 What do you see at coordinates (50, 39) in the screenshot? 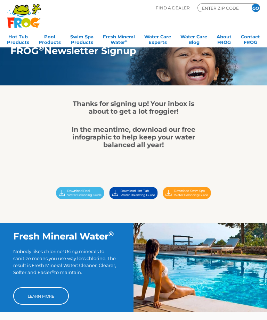
I see `a: PoolProducts` at bounding box center [50, 39].